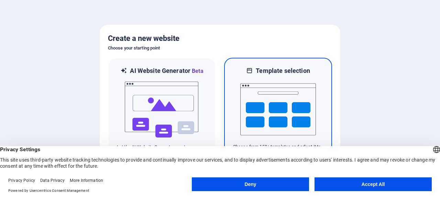 This screenshot has width=440, height=198. I want to click on h5: Create a new website, so click(220, 39).